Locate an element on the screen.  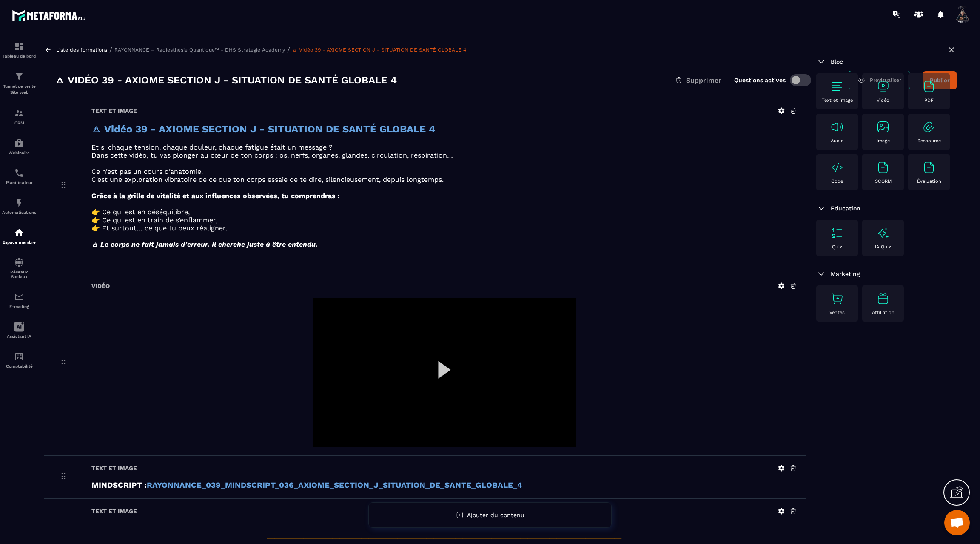
p: Planificateur is located at coordinates (19, 182).